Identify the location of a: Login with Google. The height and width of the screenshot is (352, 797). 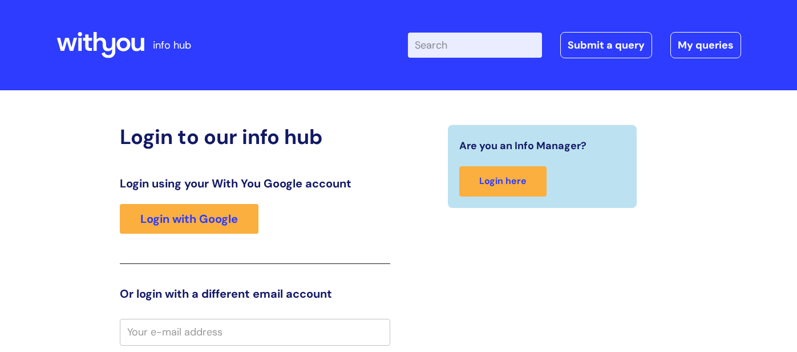
(189, 219).